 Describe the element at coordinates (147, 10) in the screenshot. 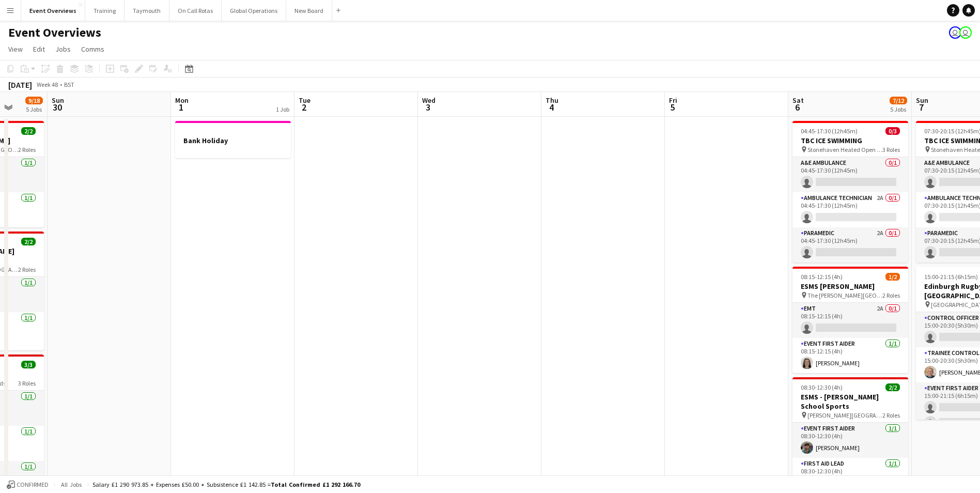

I see `button: Taymouth` at that location.